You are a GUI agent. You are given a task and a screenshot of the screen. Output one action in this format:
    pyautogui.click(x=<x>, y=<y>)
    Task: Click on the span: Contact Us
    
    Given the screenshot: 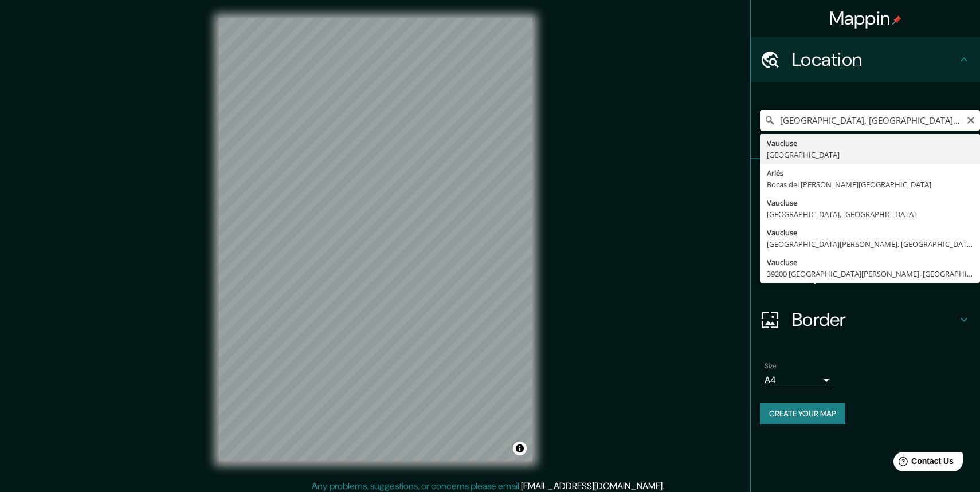 What is the action you would take?
    pyautogui.click(x=54, y=14)
    